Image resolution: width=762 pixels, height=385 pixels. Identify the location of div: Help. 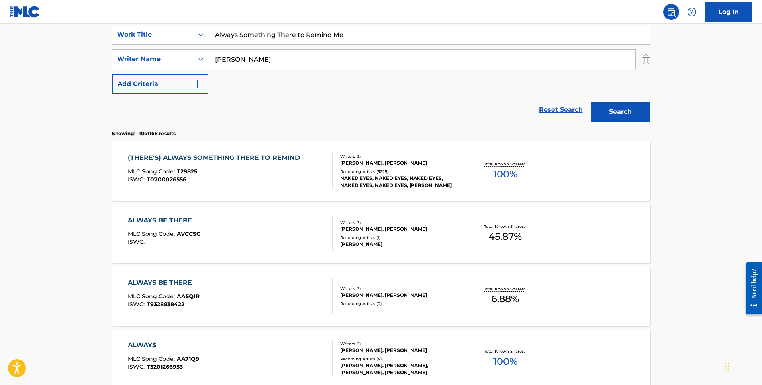
(692, 12).